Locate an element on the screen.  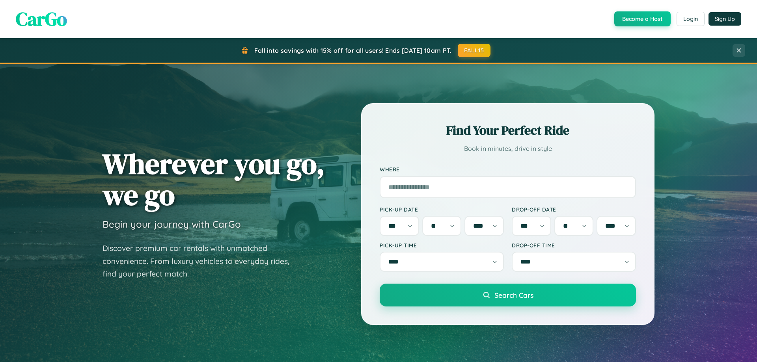
h1: Wherever you go, we go is located at coordinates (214, 179).